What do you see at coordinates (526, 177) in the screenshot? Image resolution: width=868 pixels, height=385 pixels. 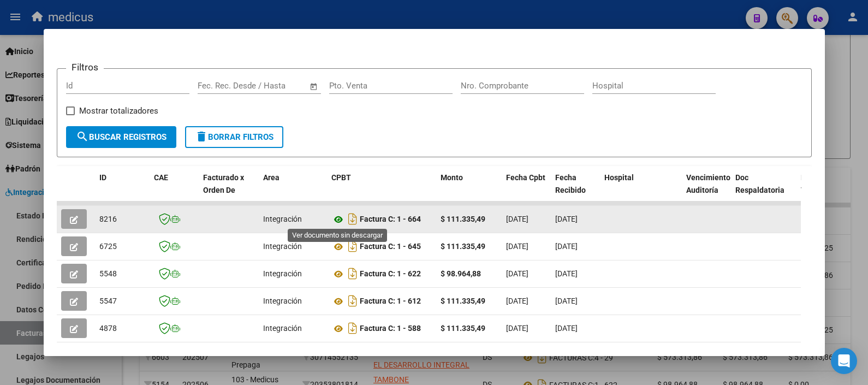 I see `span: Fecha Cpbt` at bounding box center [526, 177].